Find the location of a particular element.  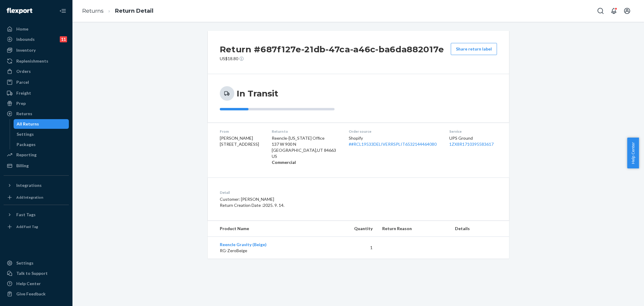

a: Orders is located at coordinates (36, 71).